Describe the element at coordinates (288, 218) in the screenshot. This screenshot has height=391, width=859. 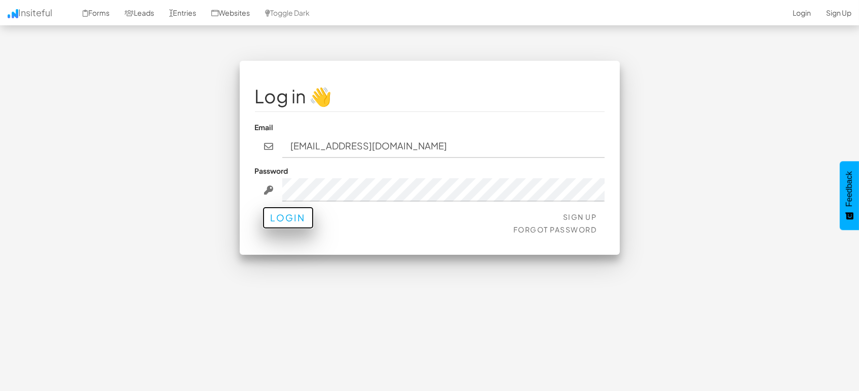
I see `button: Login` at that location.